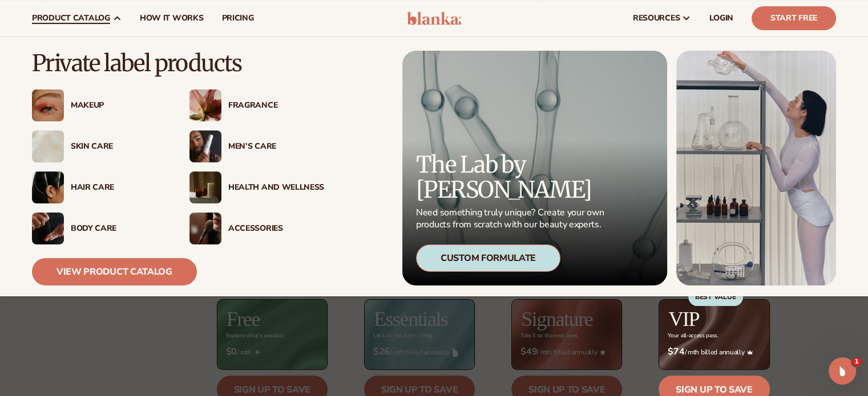 The image size is (868, 396). What do you see at coordinates (488, 258) in the screenshot?
I see `div: Custom Formulate` at bounding box center [488, 258].